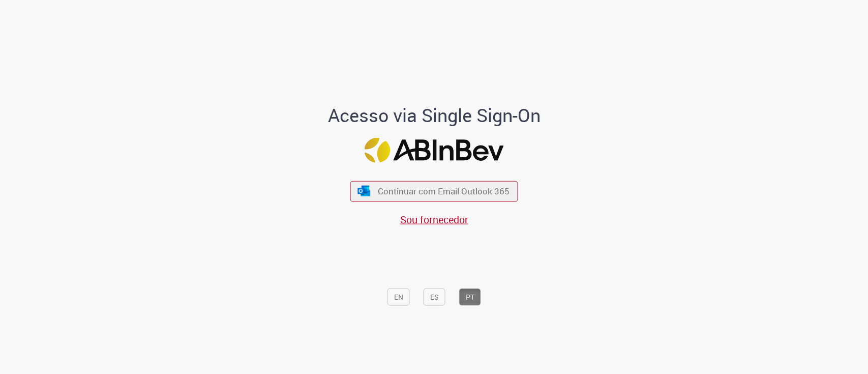  Describe the element at coordinates (434, 115) in the screenshot. I see `h1: Acesso via Single Sign-On` at that location.